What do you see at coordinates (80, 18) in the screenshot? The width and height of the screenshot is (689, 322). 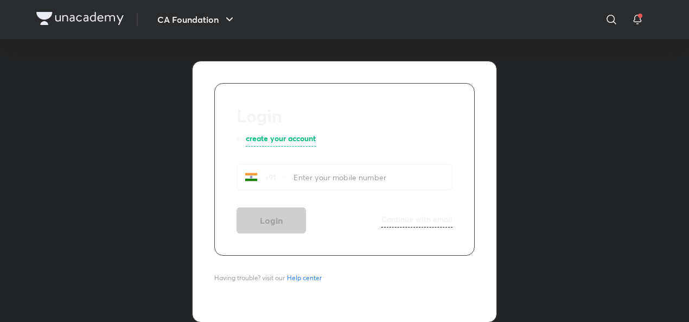 I see `img: Company Logo` at bounding box center [80, 18].